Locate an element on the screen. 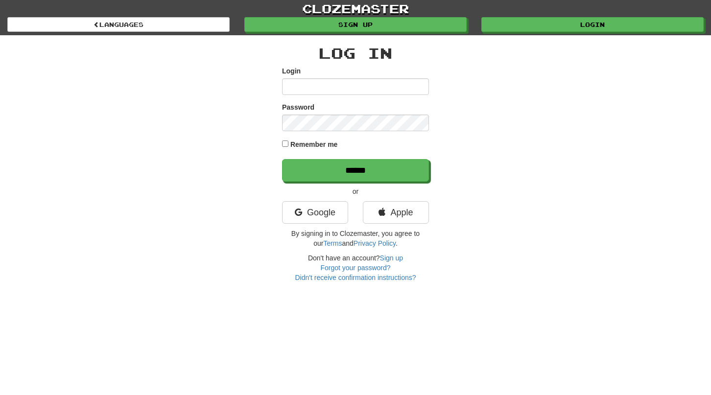 The width and height of the screenshot is (711, 395). label: Remember me is located at coordinates (314, 145).